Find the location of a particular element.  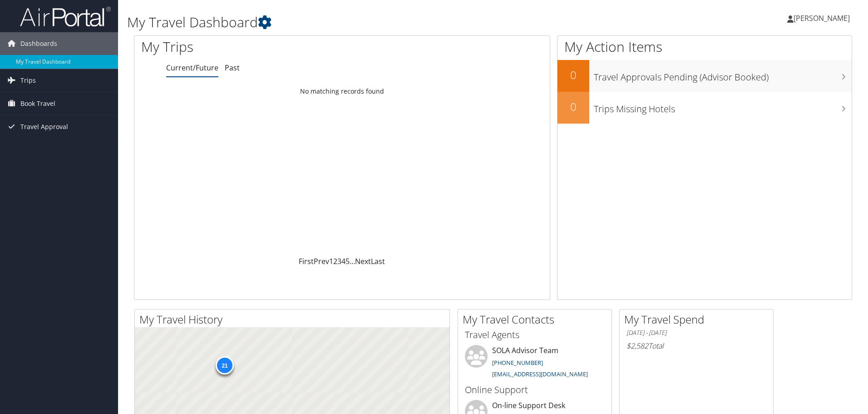

a: 1 is located at coordinates (331, 261).